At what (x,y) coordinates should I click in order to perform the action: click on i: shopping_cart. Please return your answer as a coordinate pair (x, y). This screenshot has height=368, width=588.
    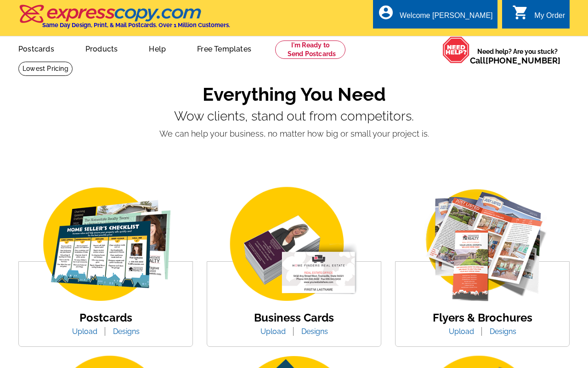
    Looking at the image, I should click on (520, 12).